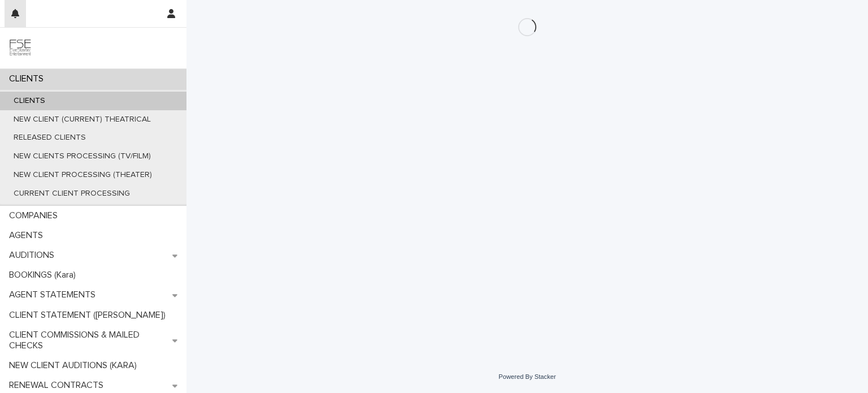 The image size is (868, 393). What do you see at coordinates (88, 340) in the screenshot?
I see `p: CLIENT COMMISSIONS & MAILED CHECKS` at bounding box center [88, 340].